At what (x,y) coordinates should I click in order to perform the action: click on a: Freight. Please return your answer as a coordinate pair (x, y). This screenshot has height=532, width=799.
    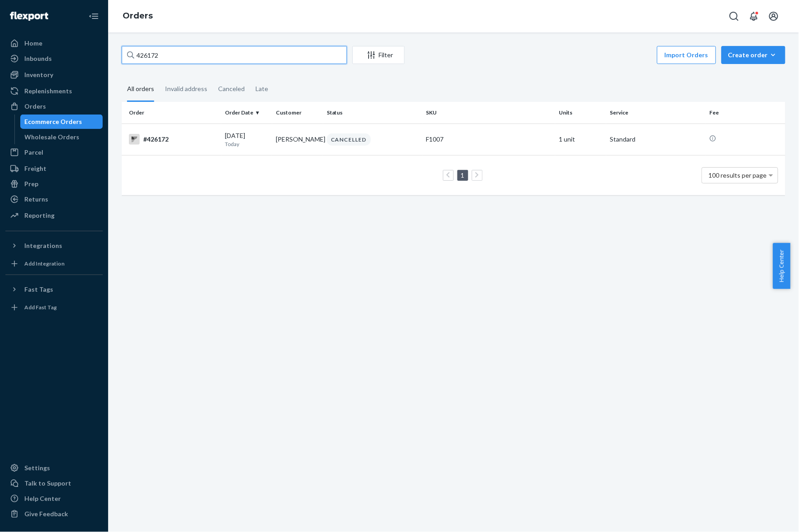
    Looking at the image, I should click on (54, 169).